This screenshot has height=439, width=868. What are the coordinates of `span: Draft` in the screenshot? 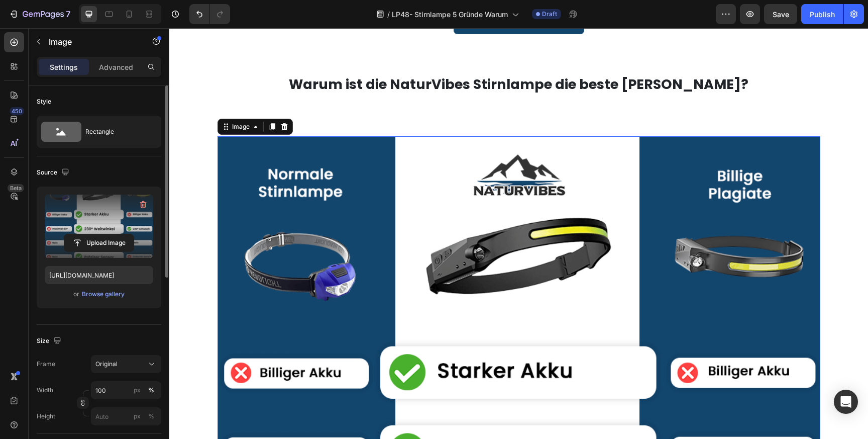 It's located at (549, 14).